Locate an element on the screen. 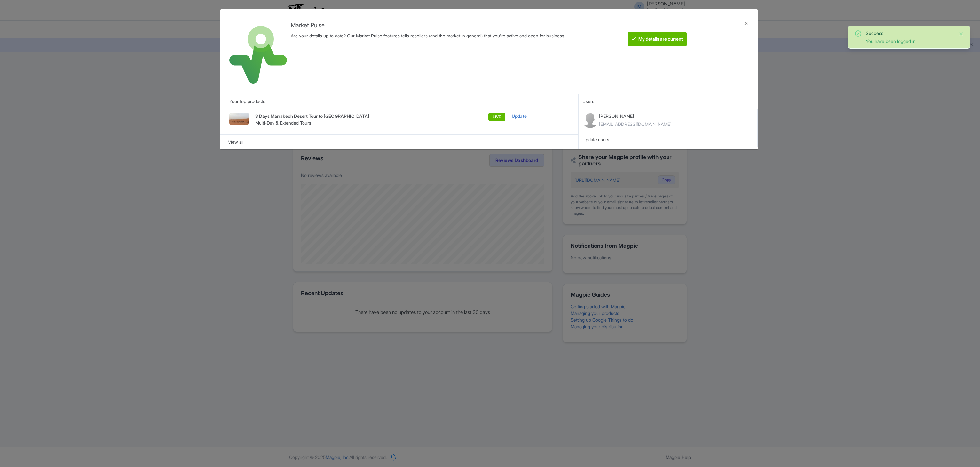 The image size is (980, 467). div: Are your details up to date? Our Market Pulse features tells resellers (and the market in general... is located at coordinates (428, 35).